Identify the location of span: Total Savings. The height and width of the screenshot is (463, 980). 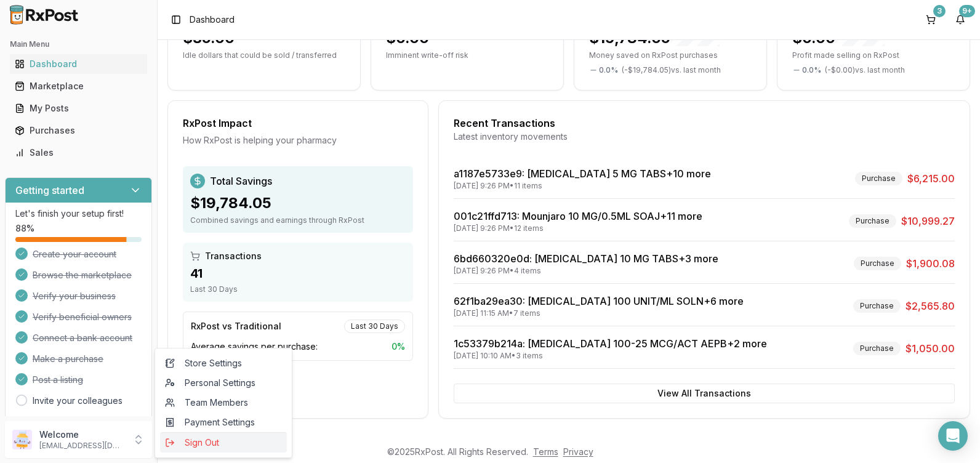
(240, 181).